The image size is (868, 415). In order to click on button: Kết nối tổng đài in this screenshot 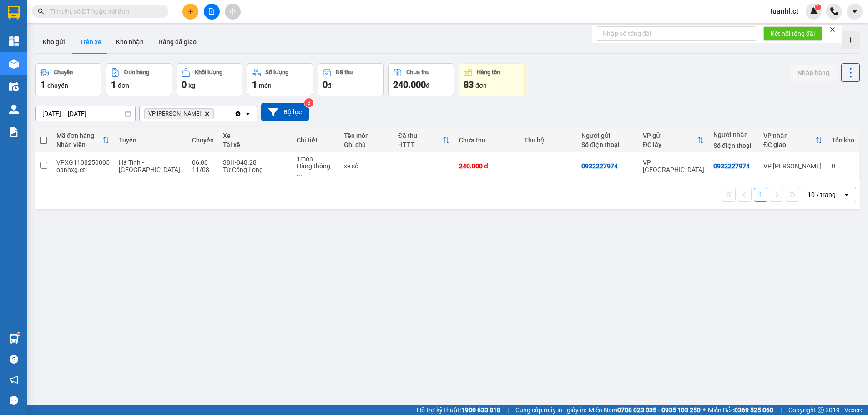, I will do `click(793, 33)`.